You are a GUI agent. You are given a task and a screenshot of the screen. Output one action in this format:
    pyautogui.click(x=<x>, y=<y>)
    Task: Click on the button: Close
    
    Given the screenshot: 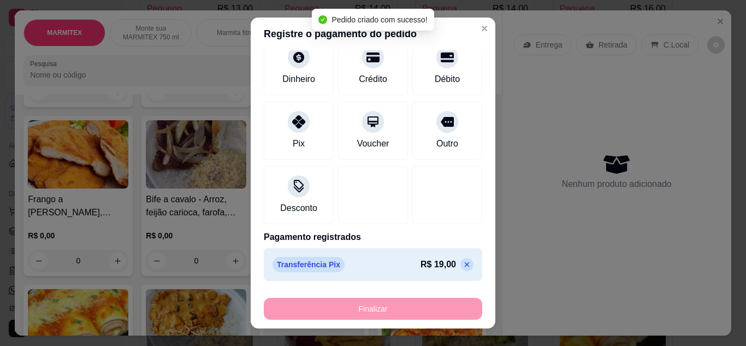 What is the action you would take?
    pyautogui.click(x=484, y=28)
    